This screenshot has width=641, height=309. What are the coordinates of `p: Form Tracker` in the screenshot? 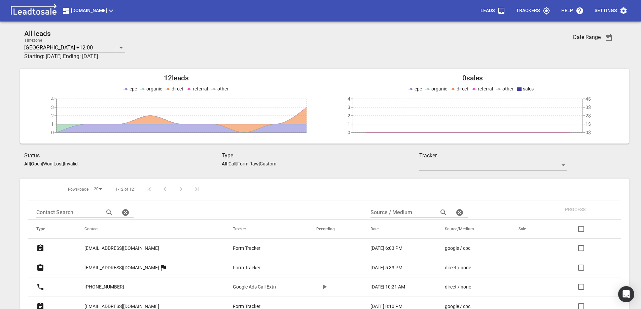 It's located at (247, 268).